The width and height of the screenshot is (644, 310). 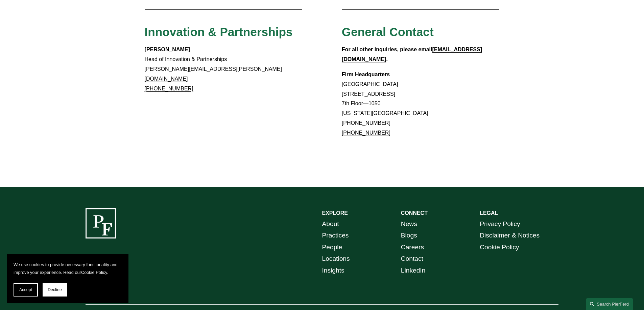 What do you see at coordinates (412, 247) in the screenshot?
I see `a: Careers` at bounding box center [412, 247].